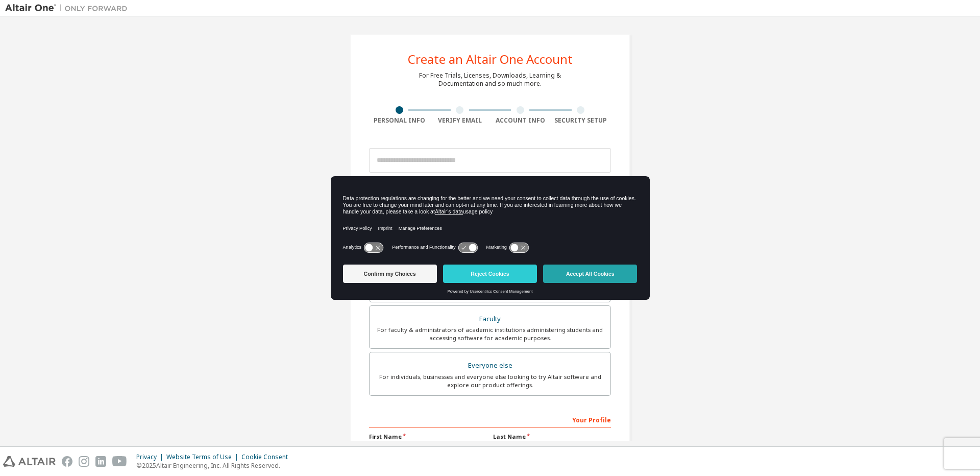  What do you see at coordinates (268, 457) in the screenshot?
I see `div: Cookie Consent` at bounding box center [268, 457].